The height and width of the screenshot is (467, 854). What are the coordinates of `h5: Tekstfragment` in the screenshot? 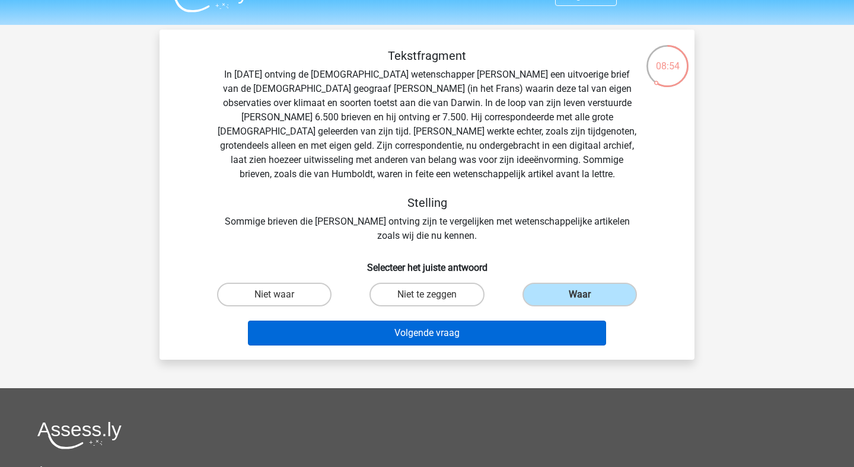 It's located at (427, 56).